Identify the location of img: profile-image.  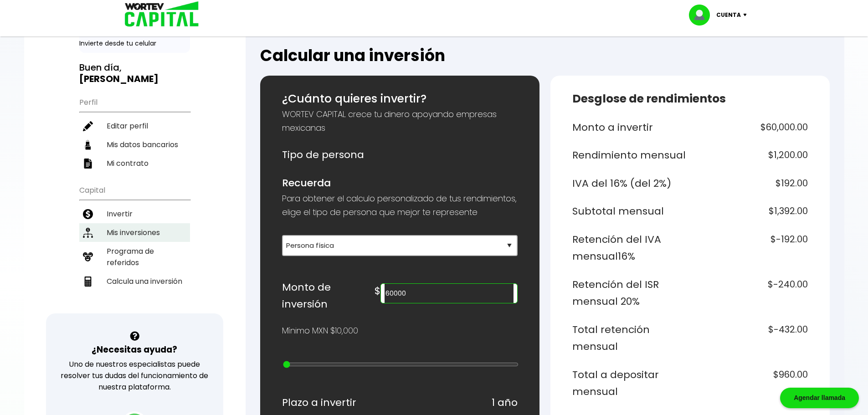
(703, 15).